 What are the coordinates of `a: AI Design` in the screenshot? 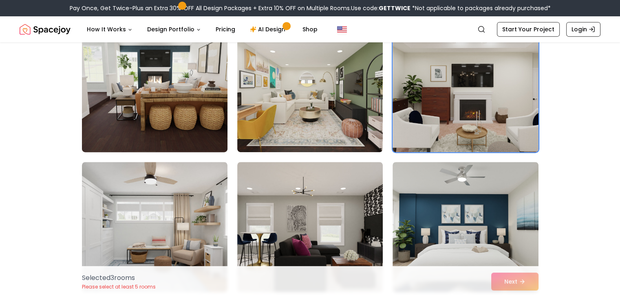 It's located at (268, 29).